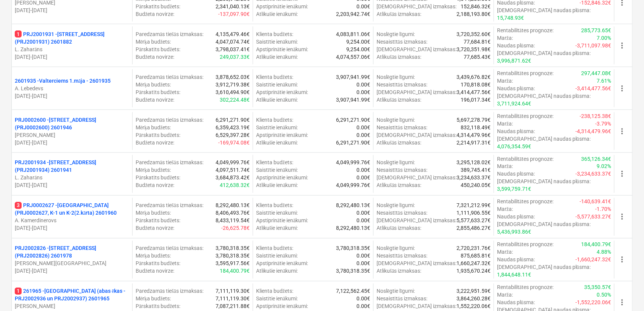 The height and width of the screenshot is (311, 644). Describe the element at coordinates (477, 57) in the screenshot. I see `p: 77,685.43€` at that location.